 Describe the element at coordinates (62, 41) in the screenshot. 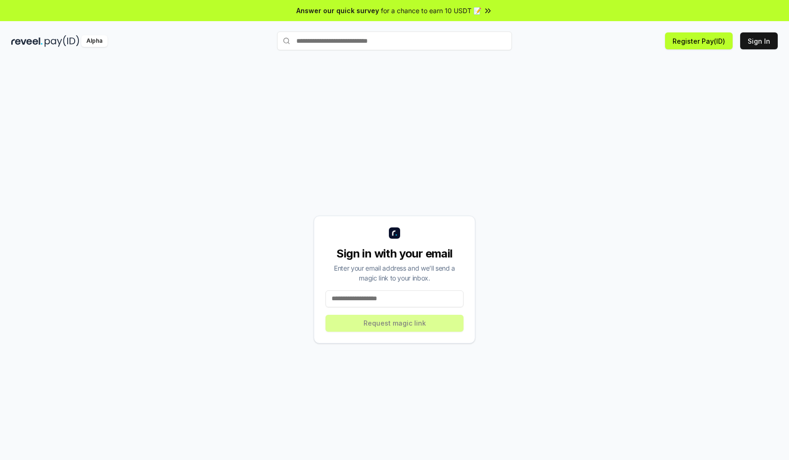

I see `img: pay_id` at that location.